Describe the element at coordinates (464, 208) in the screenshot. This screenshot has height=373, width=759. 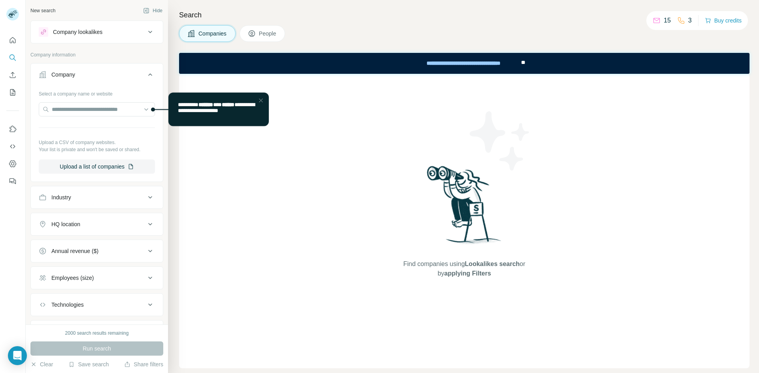
I see `img: Surfe Illustration - Woman searching with binoculars` at that location.